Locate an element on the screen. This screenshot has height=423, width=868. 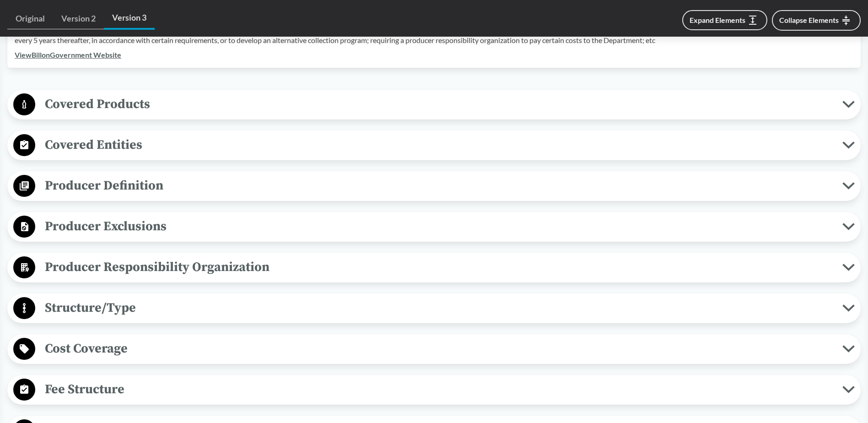
a: Version 3 is located at coordinates (129, 19).